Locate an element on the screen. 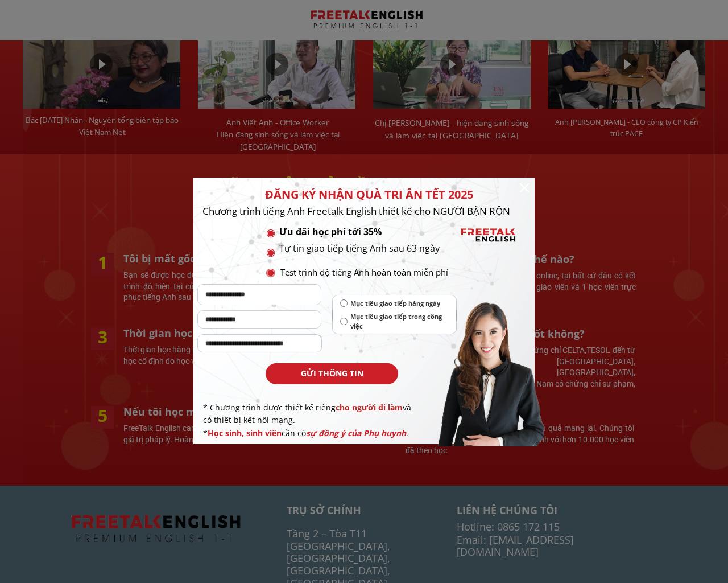  span: sự đồng ý của Phụ huynh is located at coordinates (356, 433).